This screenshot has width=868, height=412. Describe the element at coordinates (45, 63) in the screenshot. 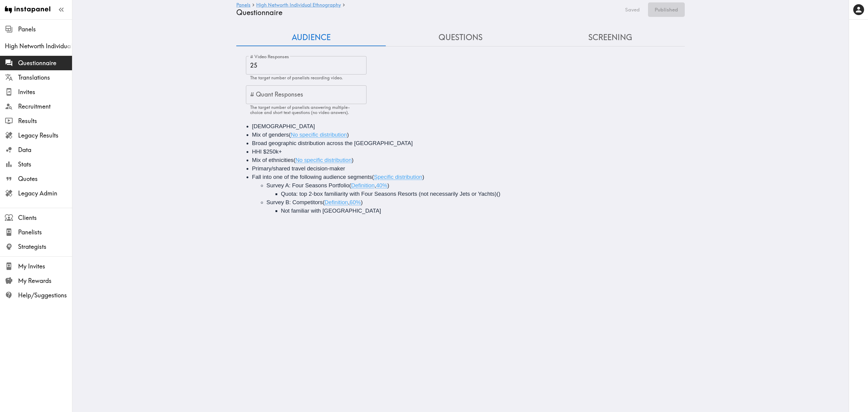

I see `span: Questionnaire` at that location.